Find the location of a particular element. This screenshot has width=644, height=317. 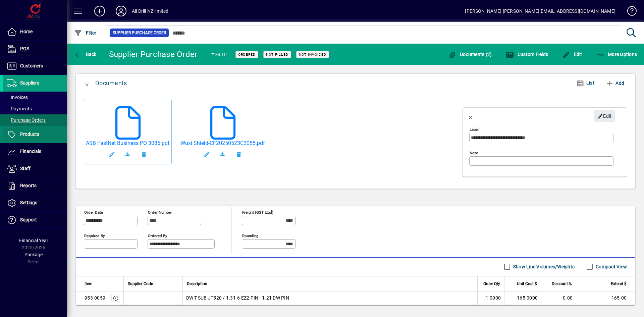

a: Products is located at coordinates (35, 135).